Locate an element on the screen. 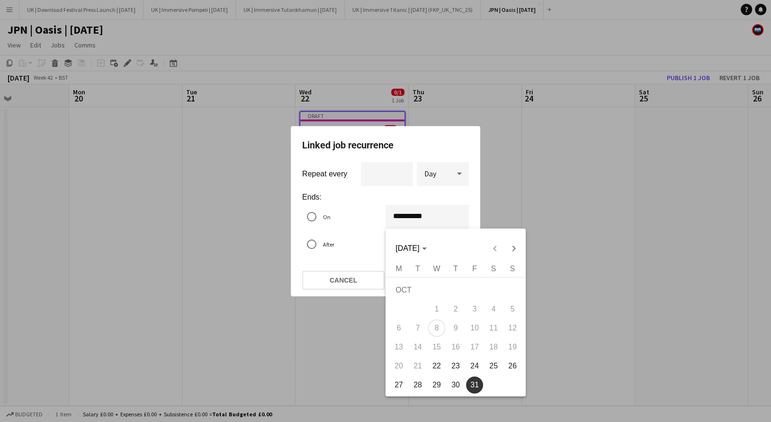 Image resolution: width=771 pixels, height=422 pixels. button: Choose month and year is located at coordinates (411, 248).